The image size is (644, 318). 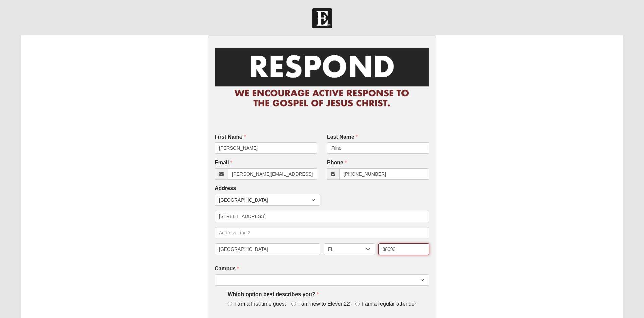 What do you see at coordinates (404, 249) in the screenshot?
I see `input: Zip` at bounding box center [404, 249].